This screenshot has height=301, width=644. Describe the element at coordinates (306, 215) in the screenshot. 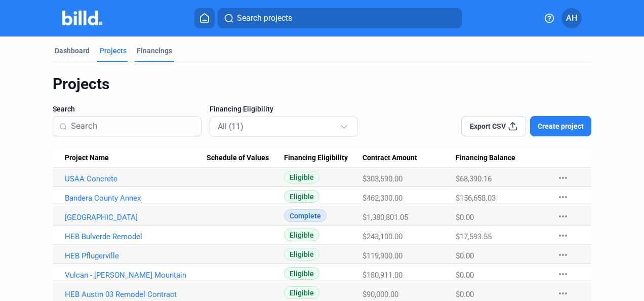

I see `span: Complete` at that location.